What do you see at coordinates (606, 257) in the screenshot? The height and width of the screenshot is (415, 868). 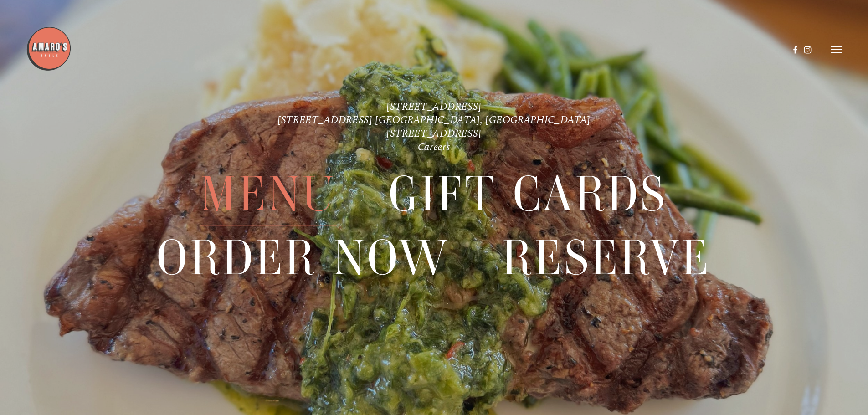 I see `a: Reserve` at bounding box center [606, 257].